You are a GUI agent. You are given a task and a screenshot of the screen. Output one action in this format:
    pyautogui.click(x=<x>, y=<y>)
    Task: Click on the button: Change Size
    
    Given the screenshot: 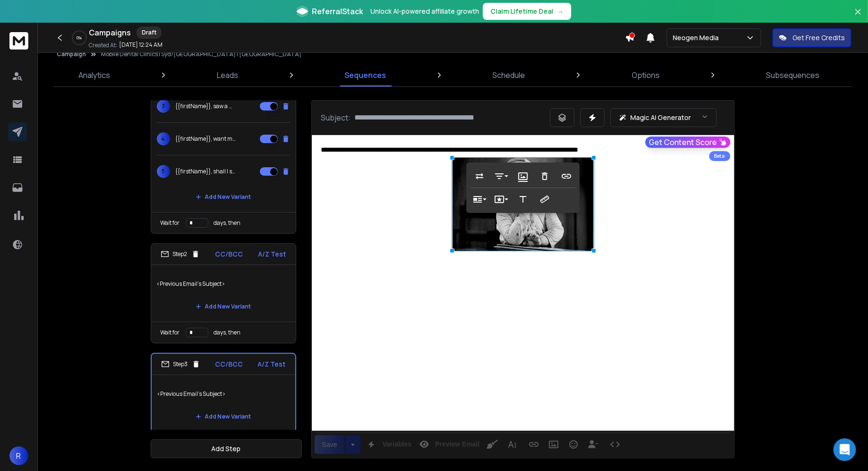 What is the action you would take?
    pyautogui.click(x=545, y=200)
    